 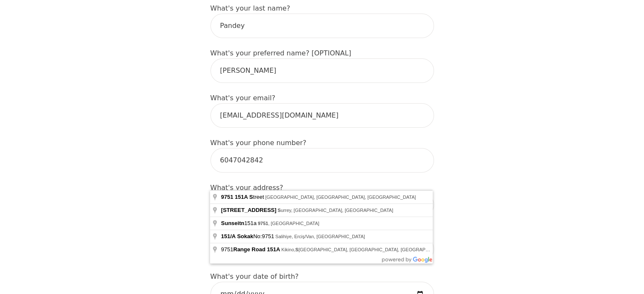 I want to click on span: 151A S, so click(x=244, y=197).